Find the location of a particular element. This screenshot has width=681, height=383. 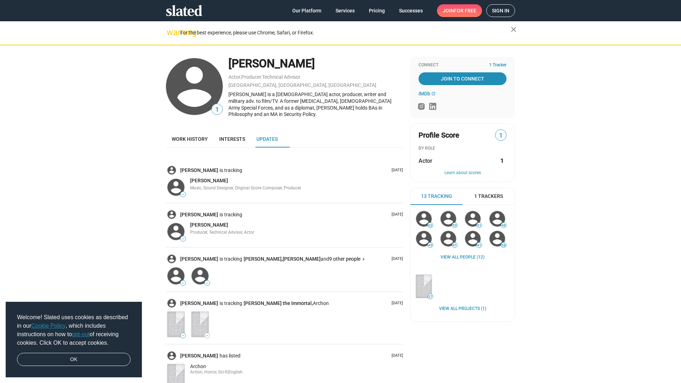

a: Successes is located at coordinates (410, 11).